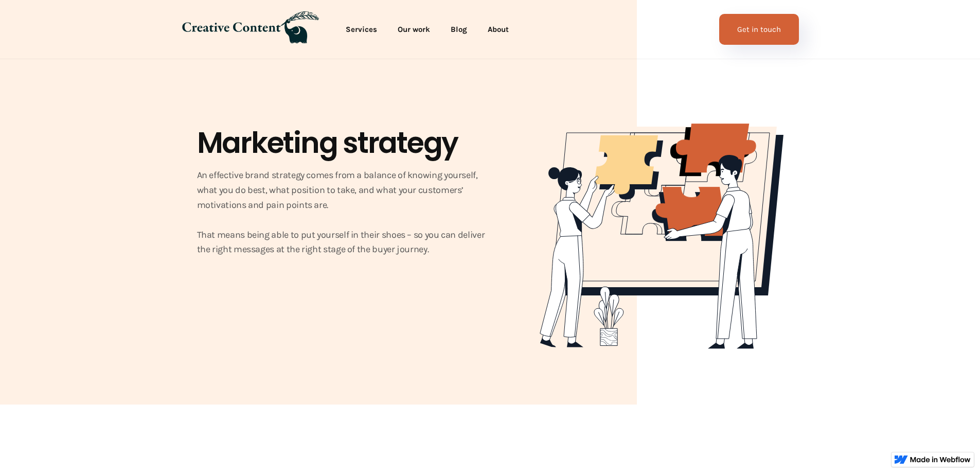  Describe the element at coordinates (414, 29) in the screenshot. I see `a: Our work` at that location.